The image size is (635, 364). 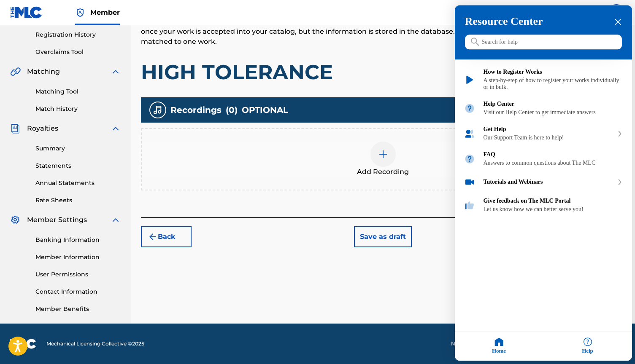 I want to click on div: entering resource center home, so click(x=544, y=139).